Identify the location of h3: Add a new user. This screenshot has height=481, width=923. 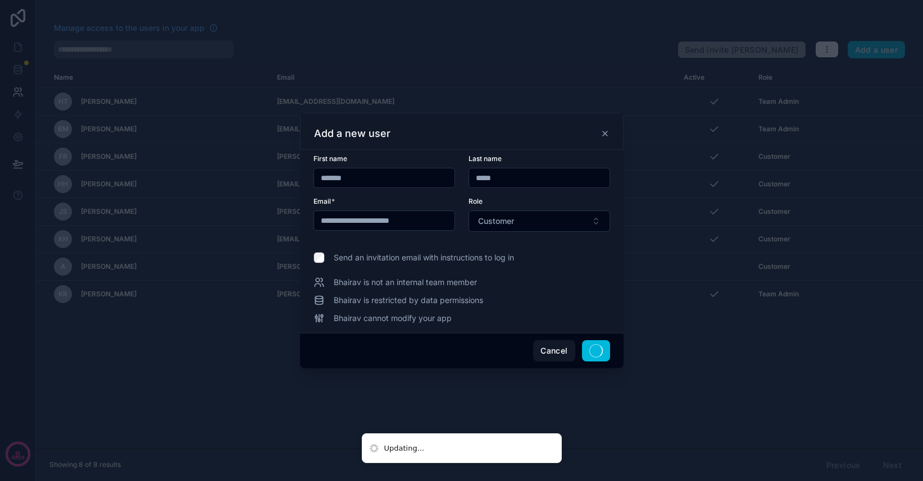
(352, 134).